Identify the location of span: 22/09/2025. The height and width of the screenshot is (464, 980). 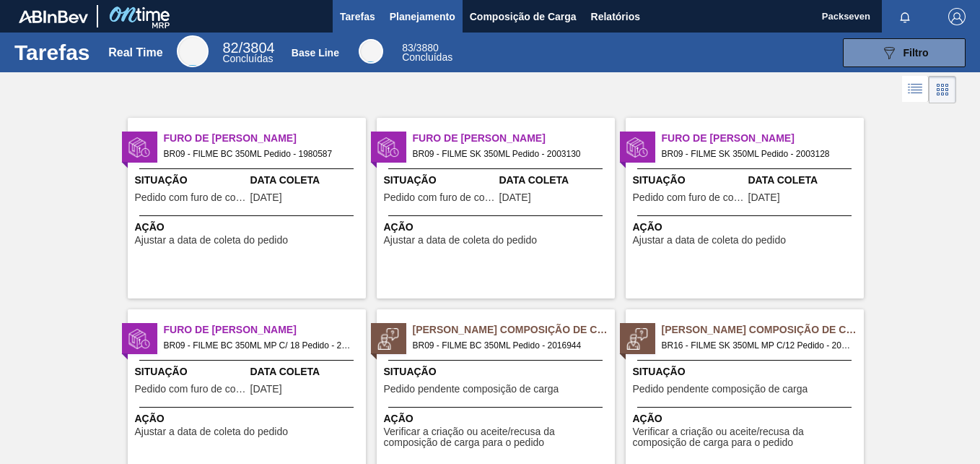
(266, 388).